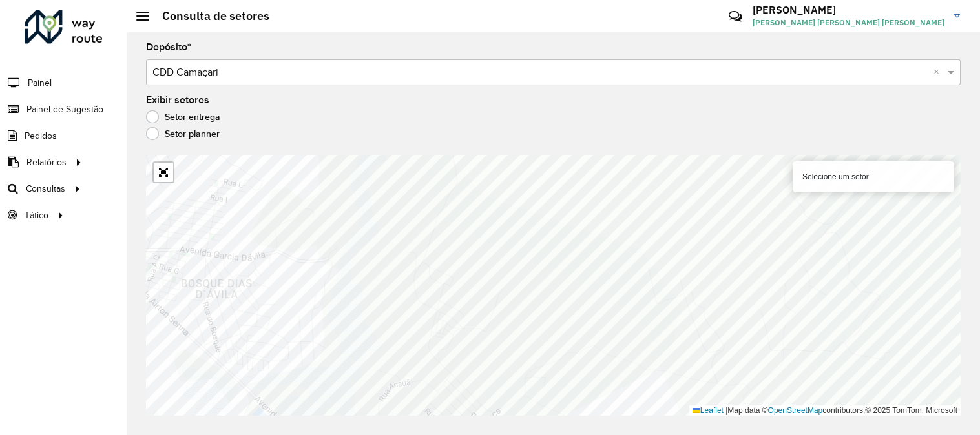 This screenshot has height=435, width=980. What do you see at coordinates (168, 47) in the screenshot?
I see `label: Depósito` at bounding box center [168, 47].